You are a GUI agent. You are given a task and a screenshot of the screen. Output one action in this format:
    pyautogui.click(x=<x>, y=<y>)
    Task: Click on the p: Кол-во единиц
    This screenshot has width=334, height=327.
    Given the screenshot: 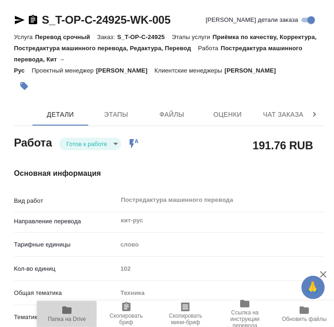 What is the action you would take?
    pyautogui.click(x=66, y=269)
    